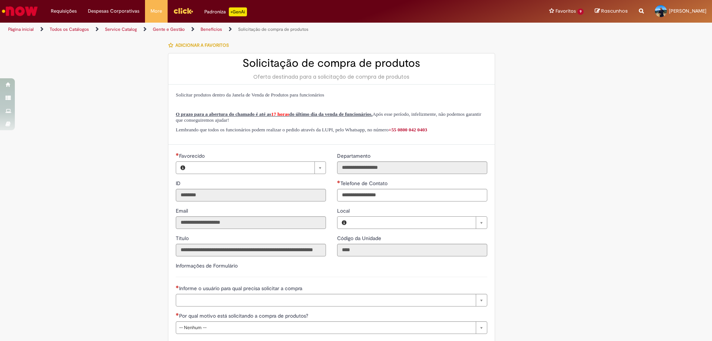  Describe the element at coordinates (237, 29) in the screenshot. I see `ul: Trilhas de página` at that location.